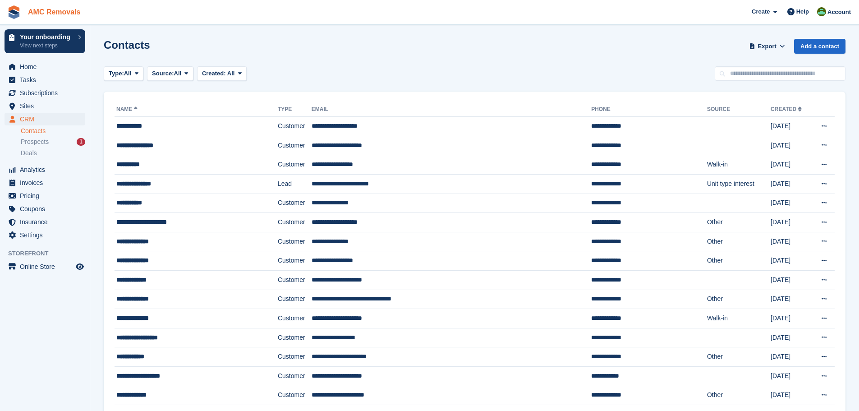 This screenshot has height=411, width=859. I want to click on span: Deals, so click(29, 153).